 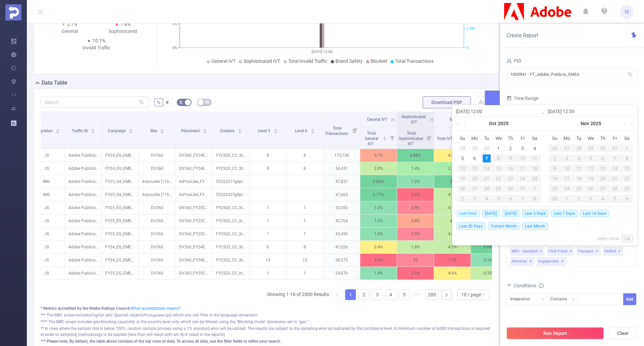 What do you see at coordinates (509, 61) in the screenshot?
I see `i: icon: user` at bounding box center [509, 61].